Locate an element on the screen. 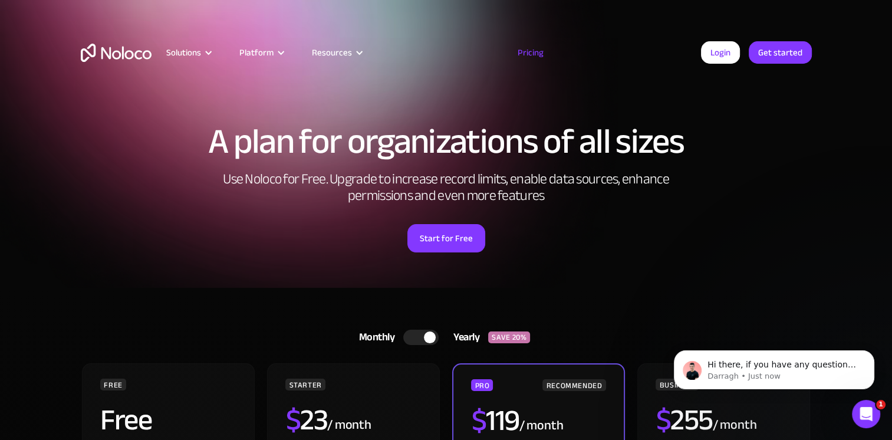 This screenshot has height=440, width=892. p: Message from Darragh, sent Just now is located at coordinates (127, 51).